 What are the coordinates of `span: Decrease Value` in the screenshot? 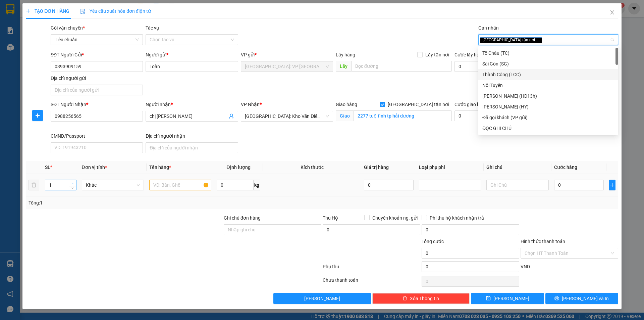 It's located at (73, 188).